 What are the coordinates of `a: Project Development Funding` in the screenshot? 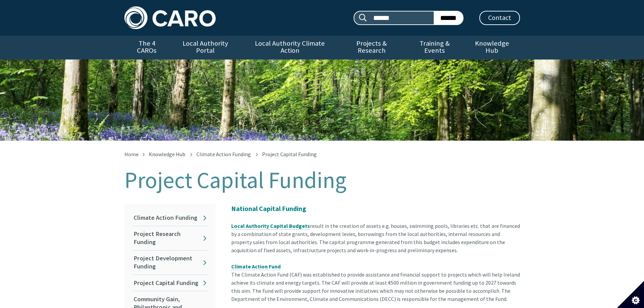 It's located at (170, 263).